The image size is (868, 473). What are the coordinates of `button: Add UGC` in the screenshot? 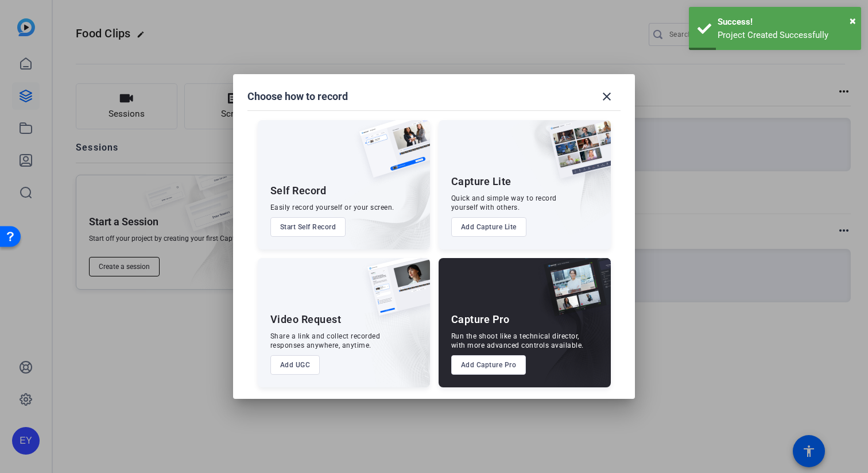 It's located at (295, 365).